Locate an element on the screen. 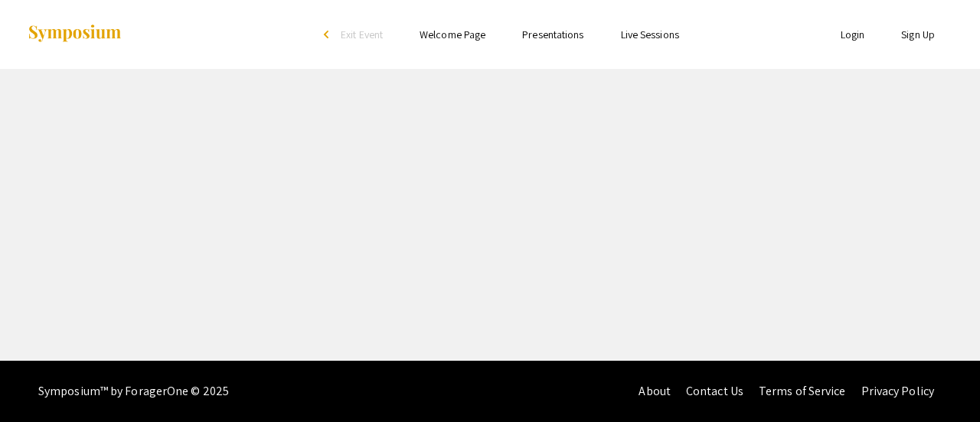  div: arrow_back_ios is located at coordinates (329, 35).